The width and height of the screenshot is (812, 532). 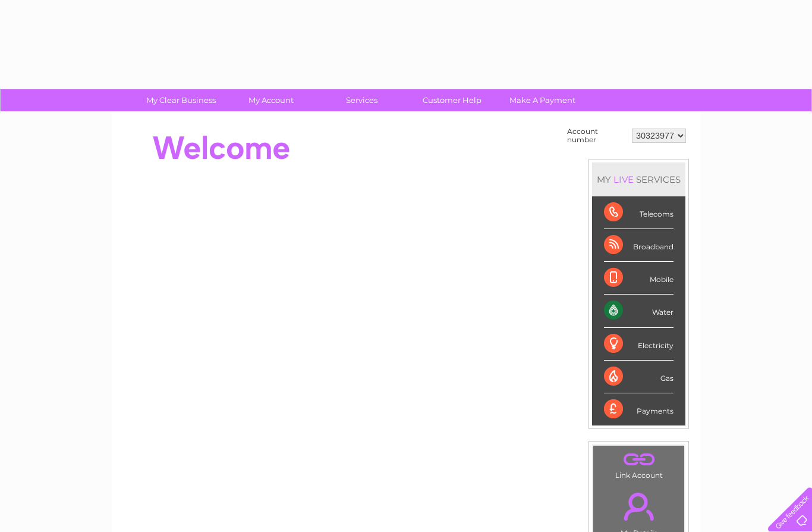 What do you see at coordinates (639, 344) in the screenshot?
I see `div: Electricity` at bounding box center [639, 344].